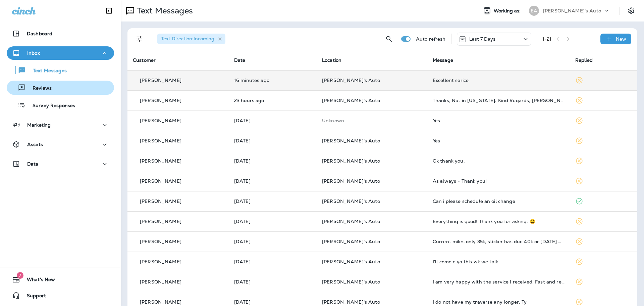 This screenshot has width=644, height=306. What do you see at coordinates (273, 141) in the screenshot?
I see `p: Sep 25, 2025 11:28 AM` at bounding box center [273, 141].